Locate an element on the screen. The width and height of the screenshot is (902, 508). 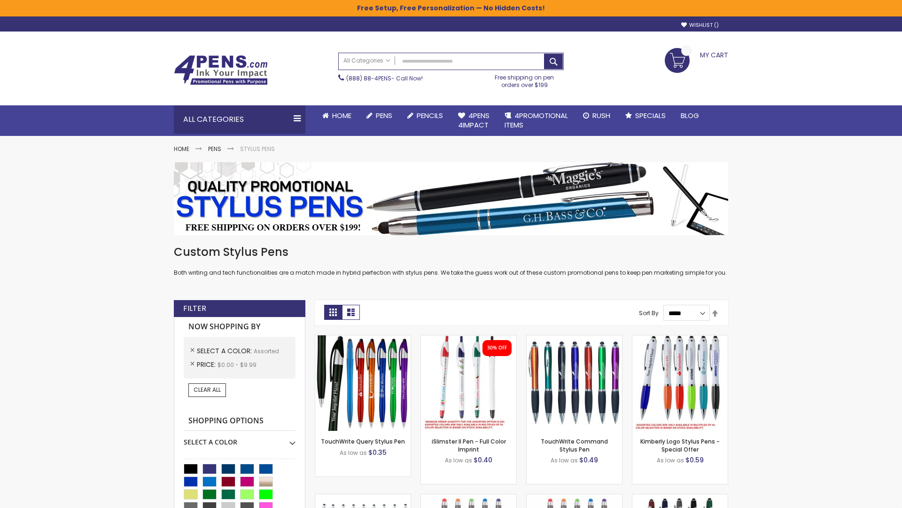
strong: Grid is located at coordinates (333, 312).